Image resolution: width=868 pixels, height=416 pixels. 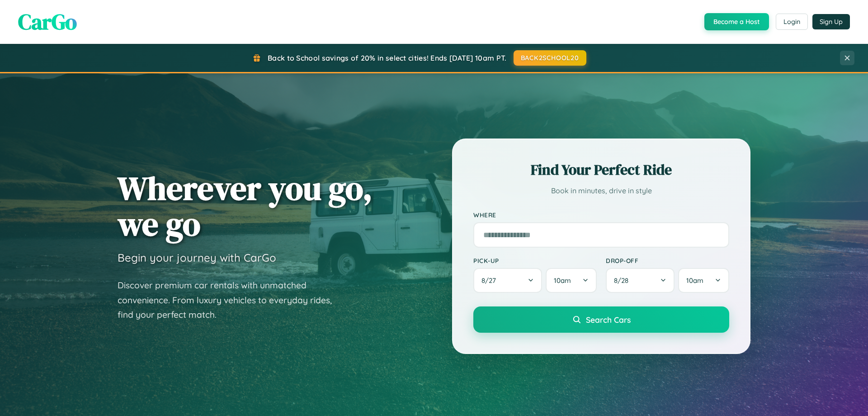 What do you see at coordinates (47, 22) in the screenshot?
I see `span: CarGo` at bounding box center [47, 22].